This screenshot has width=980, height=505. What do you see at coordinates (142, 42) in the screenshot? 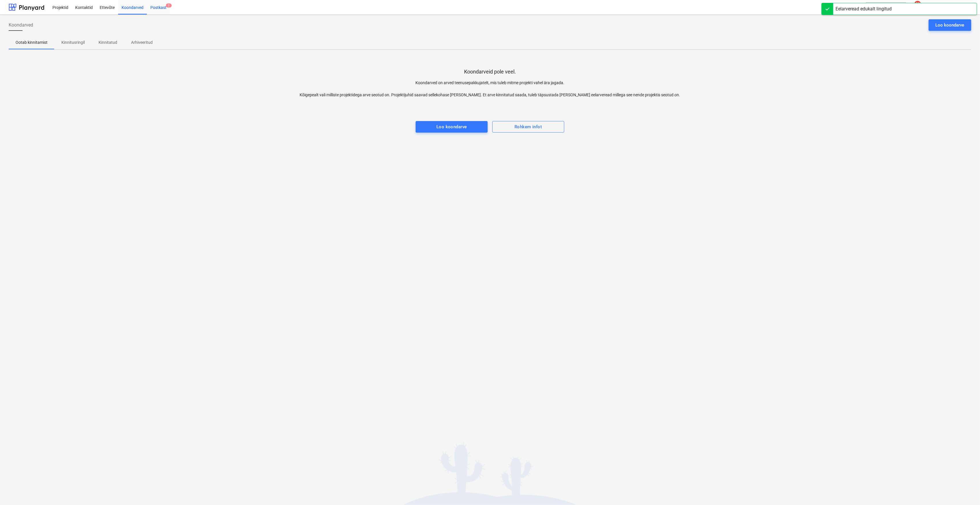
I see `p: Arhiveeritud` at bounding box center [142, 42].